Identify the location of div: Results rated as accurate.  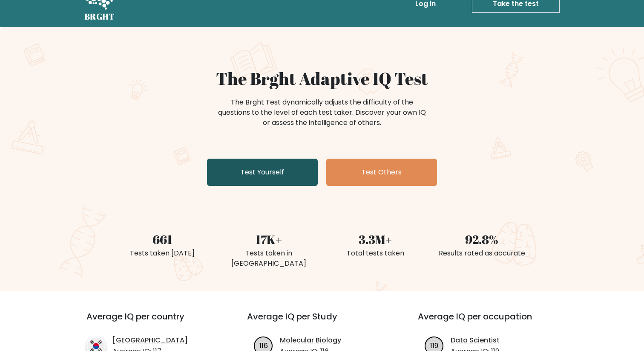
(482, 254).